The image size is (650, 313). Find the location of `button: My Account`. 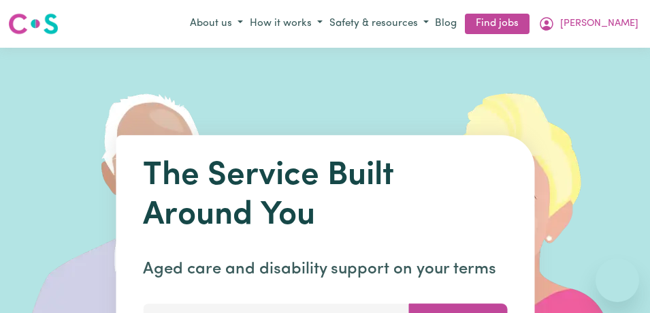

button: My Account is located at coordinates (588, 24).